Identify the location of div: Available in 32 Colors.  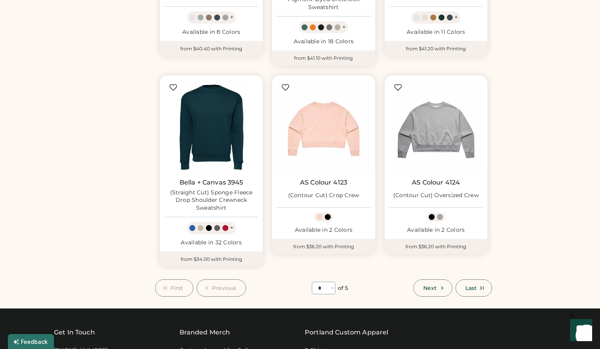
(211, 243).